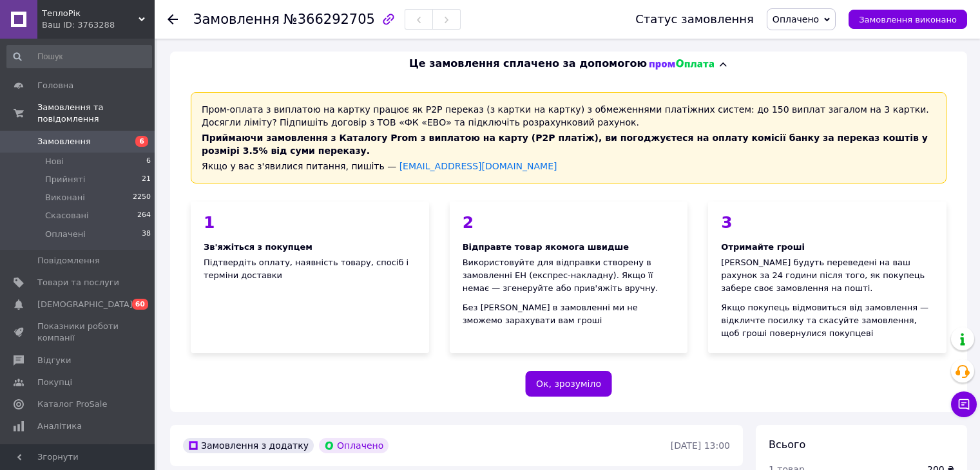 Image resolution: width=980 pixels, height=470 pixels. Describe the element at coordinates (67, 216) in the screenshot. I see `span: Скасовані` at that location.